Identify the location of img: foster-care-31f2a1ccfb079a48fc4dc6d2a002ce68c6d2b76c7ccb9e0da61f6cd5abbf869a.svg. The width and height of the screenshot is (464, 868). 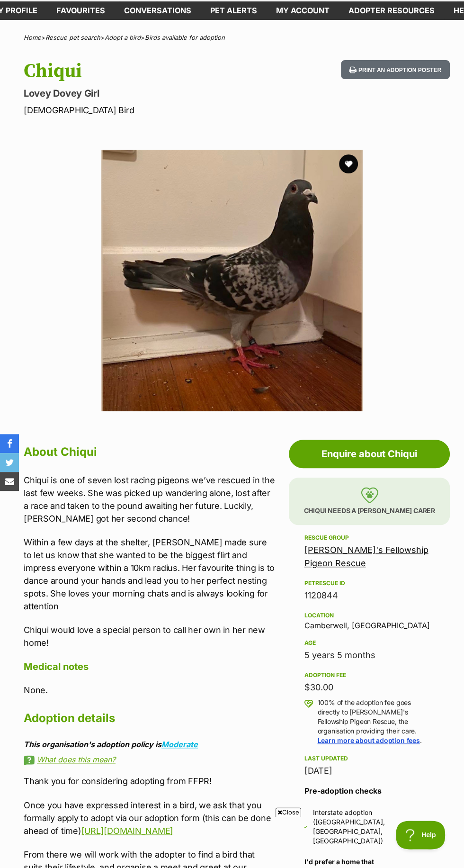
(369, 495).